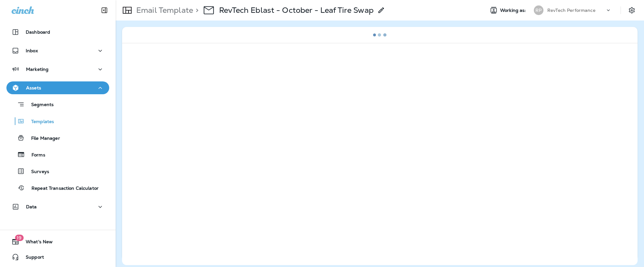  I want to click on p: Repeat Transaction Calculator, so click(61, 189).